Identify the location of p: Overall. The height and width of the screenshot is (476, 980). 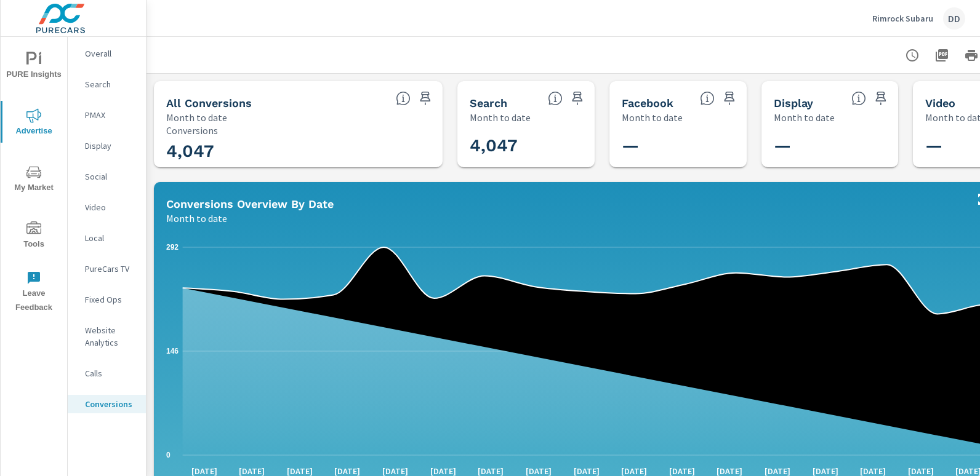
(111, 54).